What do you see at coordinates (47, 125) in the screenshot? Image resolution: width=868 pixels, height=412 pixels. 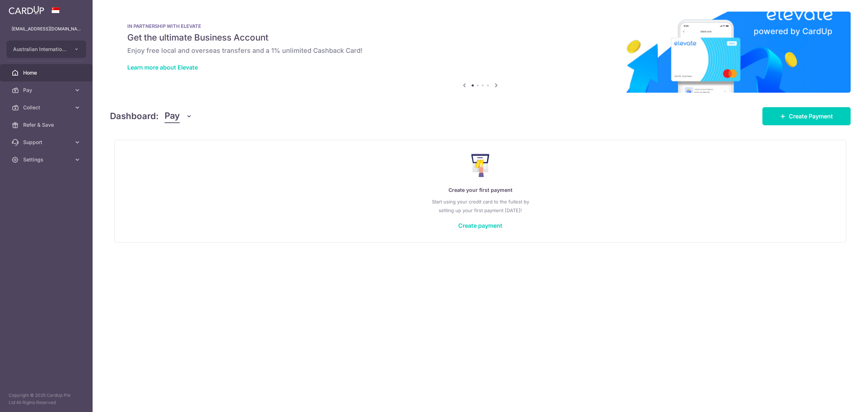 I see `span: Refer & Save` at bounding box center [47, 125].